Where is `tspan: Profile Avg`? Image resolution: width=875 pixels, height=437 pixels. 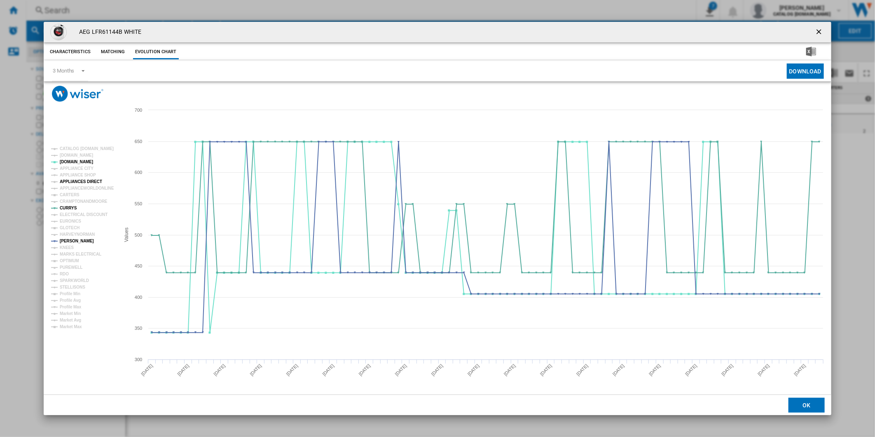 tspan: Profile Avg is located at coordinates (70, 300).